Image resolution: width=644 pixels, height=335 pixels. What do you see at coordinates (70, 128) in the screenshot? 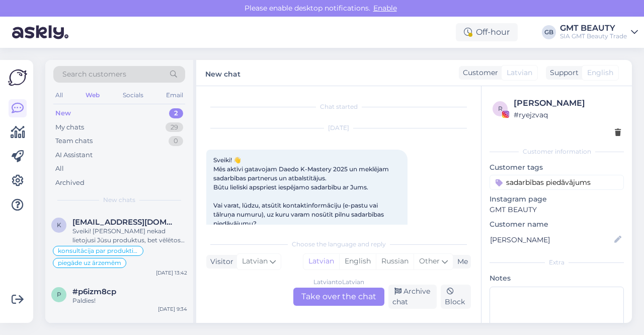
I see `div: My chats` at bounding box center [70, 128].